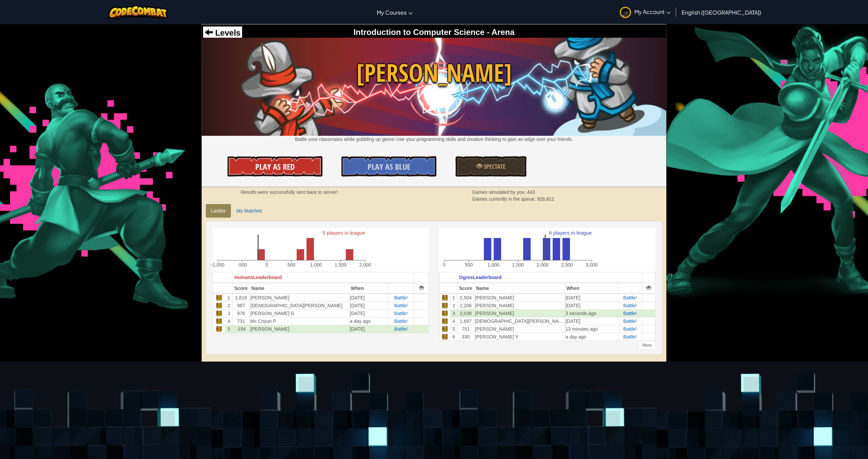 The width and height of the screenshot is (868, 459). I want to click on td: 2,206, so click(466, 305).